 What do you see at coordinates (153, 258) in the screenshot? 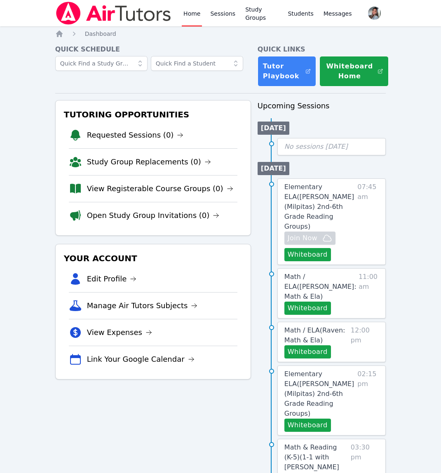
I see `h3: Your Account` at bounding box center [153, 258].